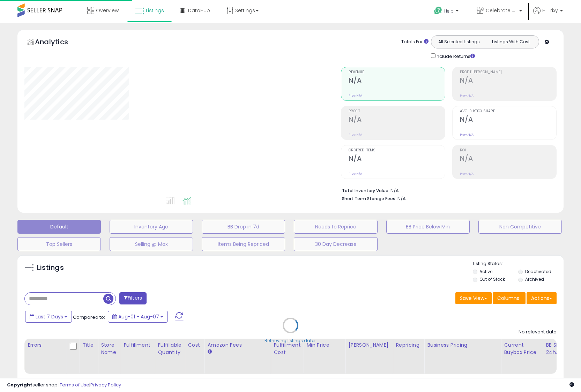 The image size is (581, 392). I want to click on span: Listings, so click(155, 11).